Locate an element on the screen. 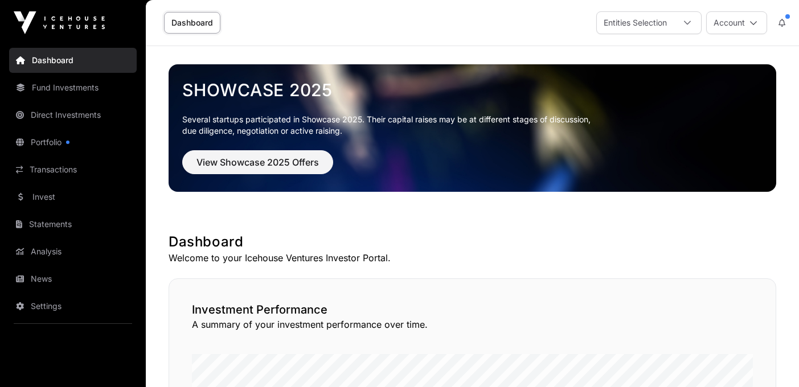 This screenshot has width=799, height=387. a: Transactions is located at coordinates (73, 170).